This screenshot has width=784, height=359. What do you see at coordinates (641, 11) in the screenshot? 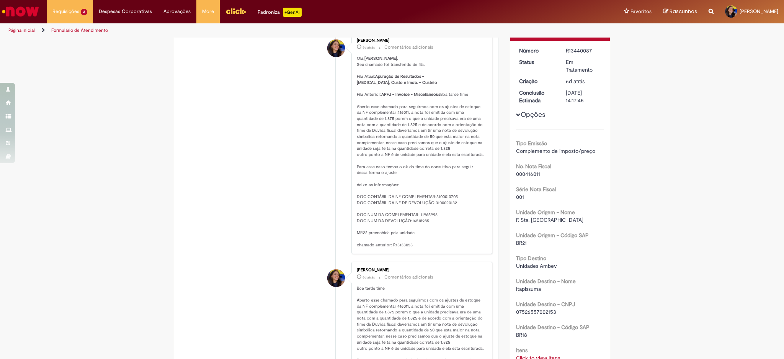
I see `span: Favoritos` at bounding box center [641, 11].